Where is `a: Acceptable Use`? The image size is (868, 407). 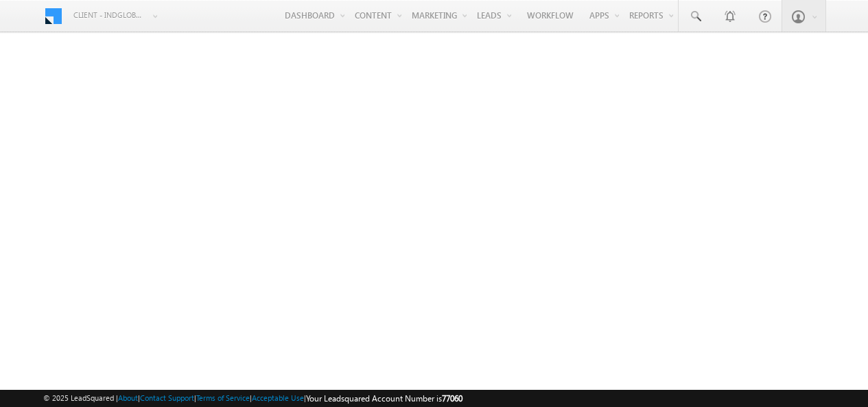
a: Acceptable Use is located at coordinates (278, 397).